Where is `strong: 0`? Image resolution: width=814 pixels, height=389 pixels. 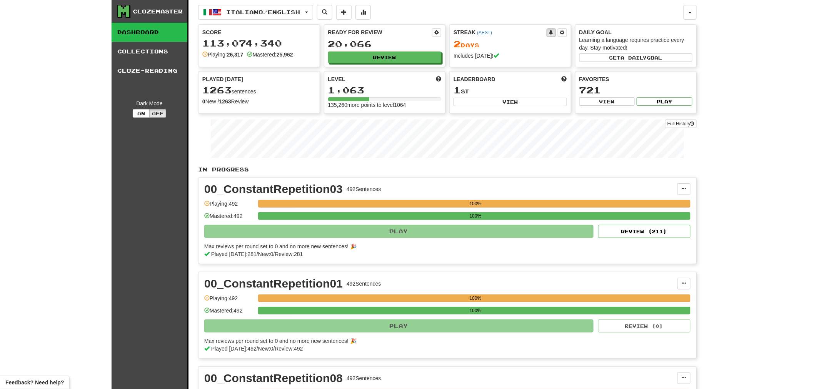 strong: 0 is located at coordinates (204, 102).